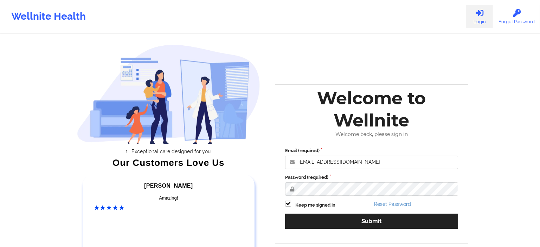 This screenshot has height=247, width=540. What do you see at coordinates (372, 178) in the screenshot?
I see `label: Password (required)` at bounding box center [372, 178].